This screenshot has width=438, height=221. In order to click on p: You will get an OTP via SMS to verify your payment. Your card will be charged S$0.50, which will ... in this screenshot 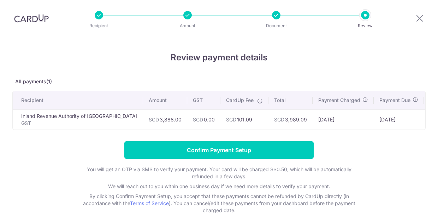, I will do `click(219, 173)`.